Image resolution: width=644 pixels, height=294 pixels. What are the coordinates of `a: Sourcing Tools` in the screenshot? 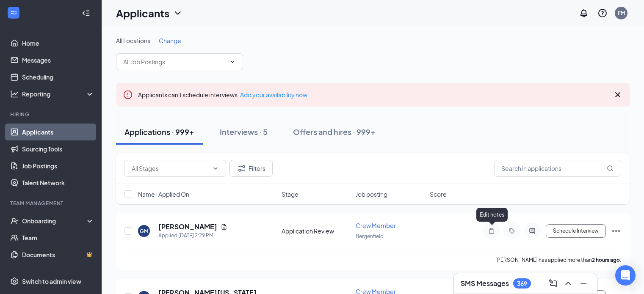 It's located at (58, 149).